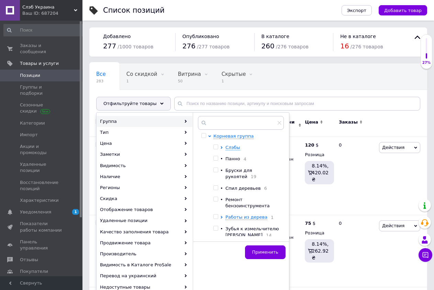 This screenshot has height=290, width=434. Describe the element at coordinates (358, 36) in the screenshot. I see `span: Не в каталоге` at that location.